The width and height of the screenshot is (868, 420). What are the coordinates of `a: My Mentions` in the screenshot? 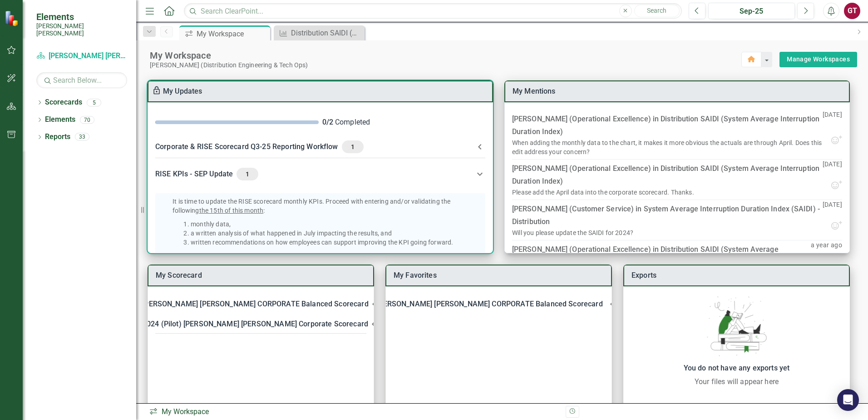 It's located at (534, 91).